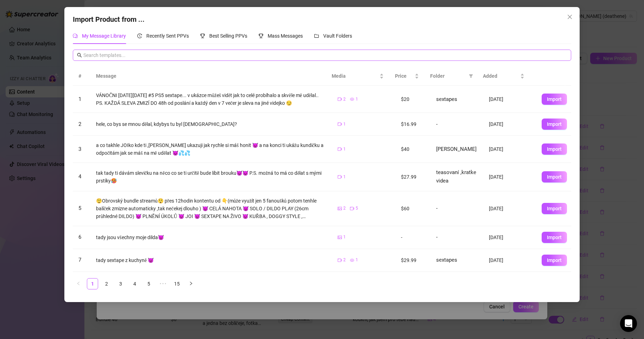 This screenshot has height=339, width=644. Describe the element at coordinates (570, 17) in the screenshot. I see `button: Close` at that location.